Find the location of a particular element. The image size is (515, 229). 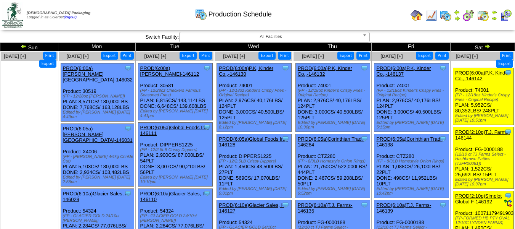

a: PROD(6:00a)P.K, Kinder Co.,-146142 is located at coordinates (483, 76).